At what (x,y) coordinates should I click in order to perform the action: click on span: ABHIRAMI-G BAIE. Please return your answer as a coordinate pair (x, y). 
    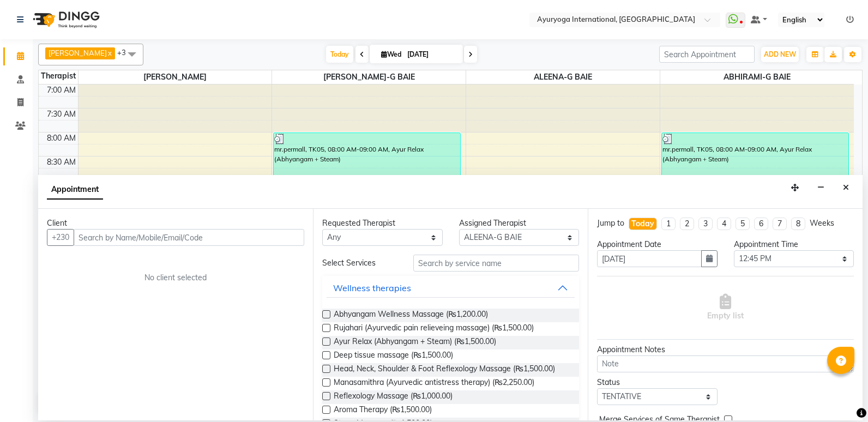
    Looking at the image, I should click on (757, 77).